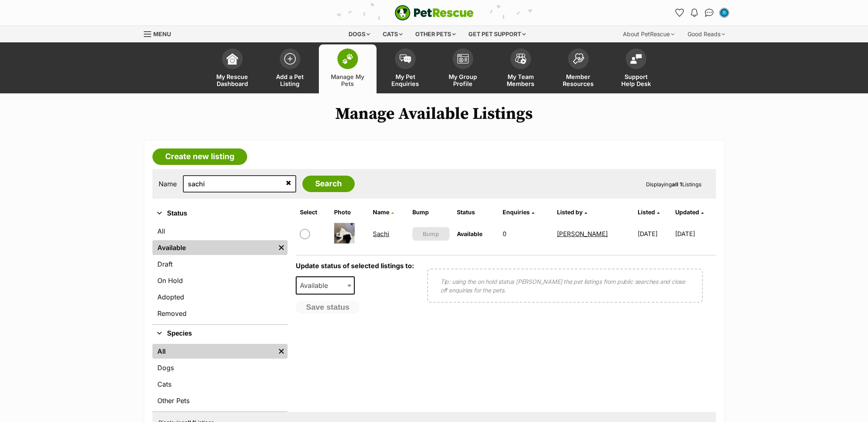 This screenshot has height=422, width=868. What do you see at coordinates (220, 334) in the screenshot?
I see `button: Species` at bounding box center [220, 334].